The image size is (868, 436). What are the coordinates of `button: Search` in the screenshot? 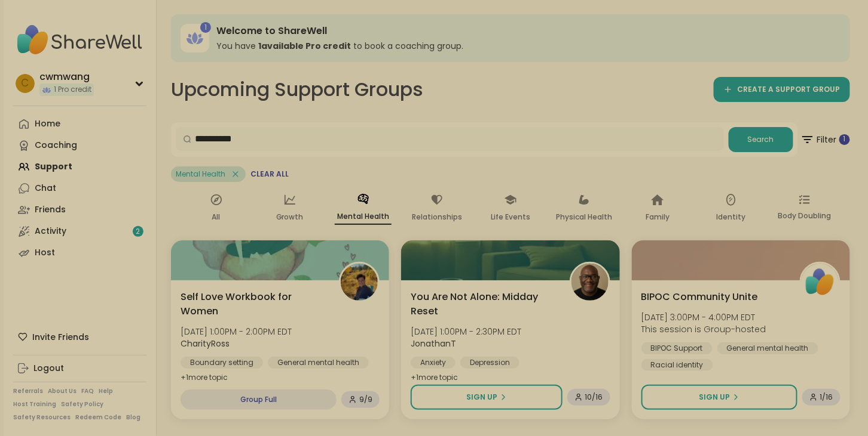 It's located at (761, 140).